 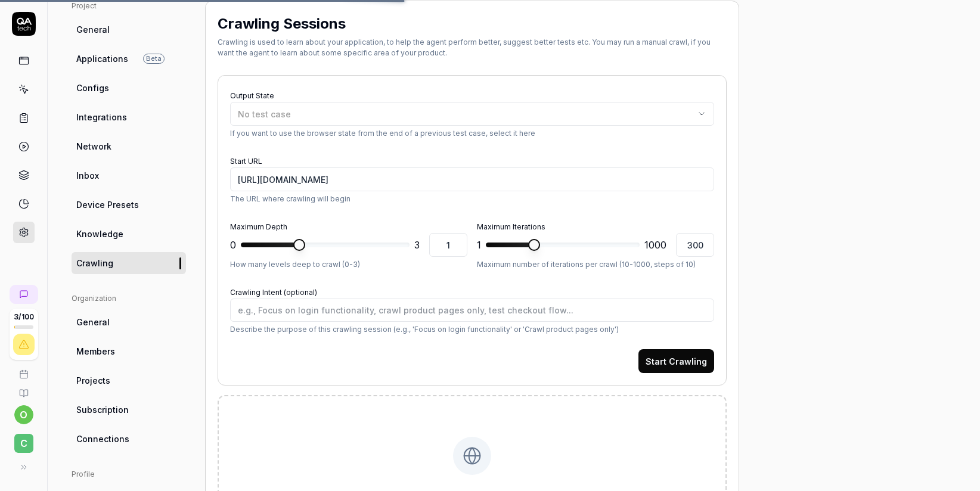 What do you see at coordinates (23, 440) in the screenshot?
I see `button: C` at bounding box center [23, 440].